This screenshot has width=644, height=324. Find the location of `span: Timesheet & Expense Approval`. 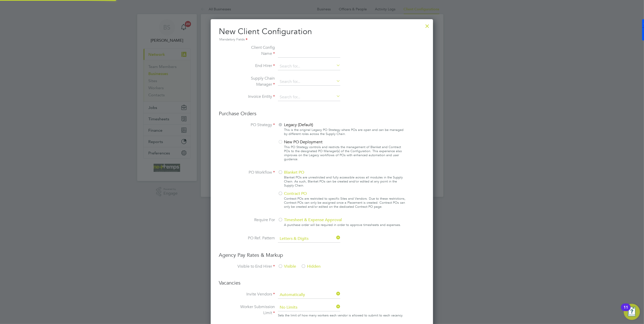

span: Timesheet & Expense Approval is located at coordinates (309, 220).